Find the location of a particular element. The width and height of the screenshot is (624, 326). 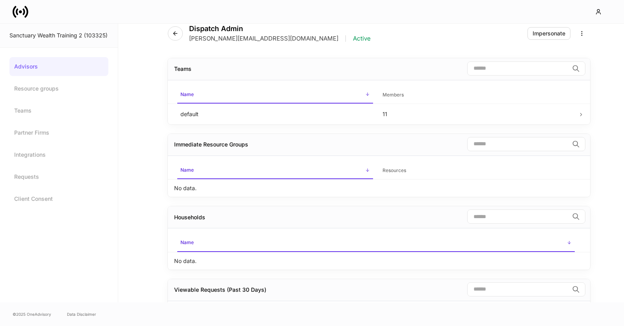

a: Requests is located at coordinates (59, 177).